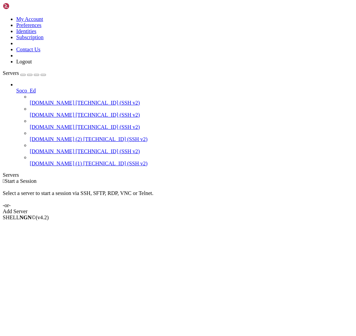 This screenshot has width=356, height=336. I want to click on a: Identities, so click(26, 31).